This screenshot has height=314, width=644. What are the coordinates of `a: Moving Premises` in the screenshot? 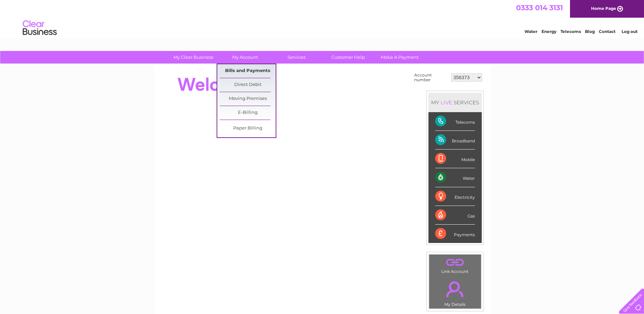 It's located at (247, 99).